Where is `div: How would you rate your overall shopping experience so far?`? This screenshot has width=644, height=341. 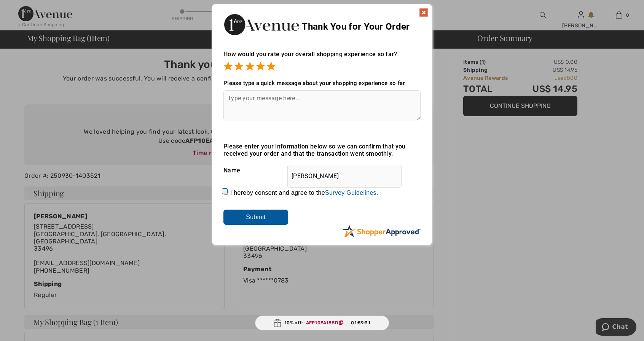
div: How would you rate your overall shopping experience so far? is located at coordinates (322, 57).